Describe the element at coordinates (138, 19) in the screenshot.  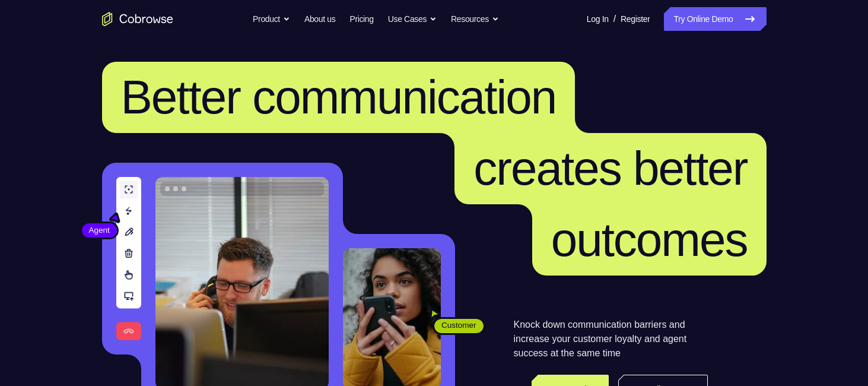
I see `a: Go to the home page` at that location.